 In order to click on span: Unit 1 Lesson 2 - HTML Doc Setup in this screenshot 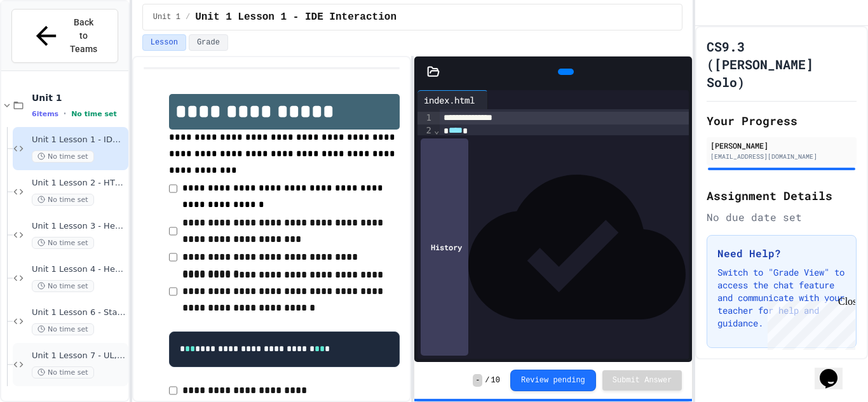, I will do `click(79, 183)`.